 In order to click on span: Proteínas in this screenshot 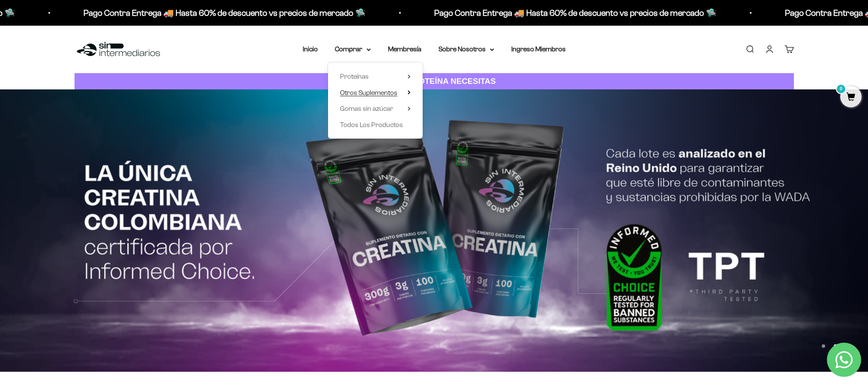, I will do `click(354, 76)`.